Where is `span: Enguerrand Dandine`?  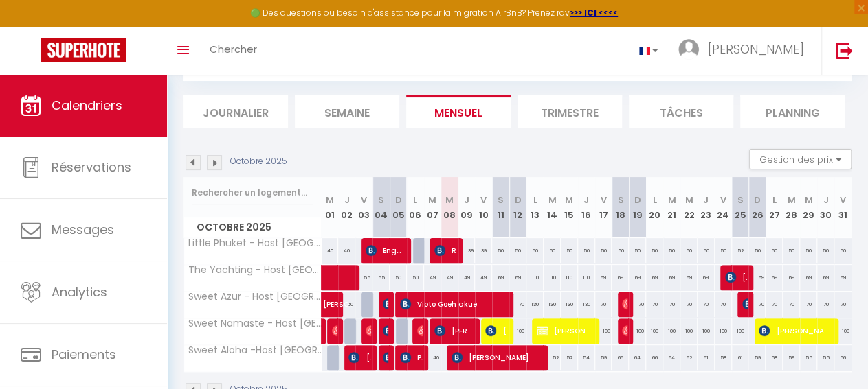 span: Enguerrand Dandine is located at coordinates (385, 250).